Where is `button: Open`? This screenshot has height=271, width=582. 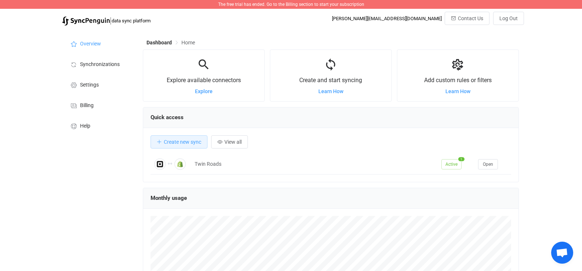 button: Open is located at coordinates (488, 164).